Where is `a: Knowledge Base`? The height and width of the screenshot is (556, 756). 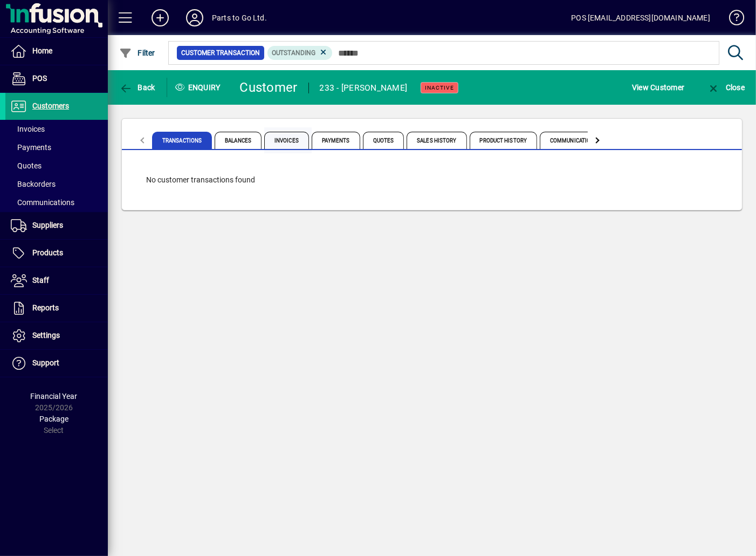
a: Knowledge Base is located at coordinates (732, 20).